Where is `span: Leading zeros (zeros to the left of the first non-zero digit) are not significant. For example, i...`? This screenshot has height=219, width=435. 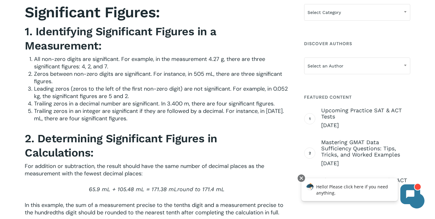 span: Leading zeros (zeros to the left of the first non-zero digit) are not significant. For example, i... is located at coordinates (161, 92).